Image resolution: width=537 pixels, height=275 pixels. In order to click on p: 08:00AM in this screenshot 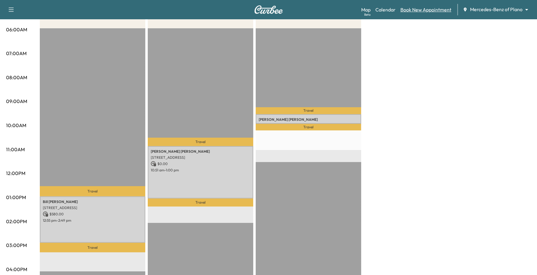, I will do `click(17, 78)`.